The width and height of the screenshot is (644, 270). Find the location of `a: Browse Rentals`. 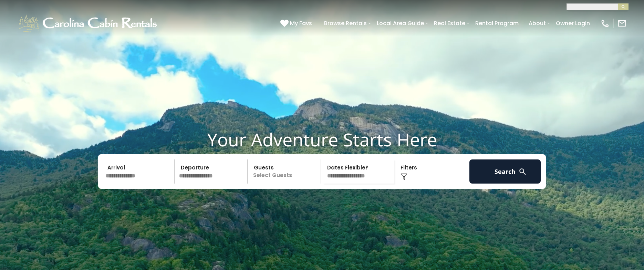

a: Browse Rentals is located at coordinates (345, 23).